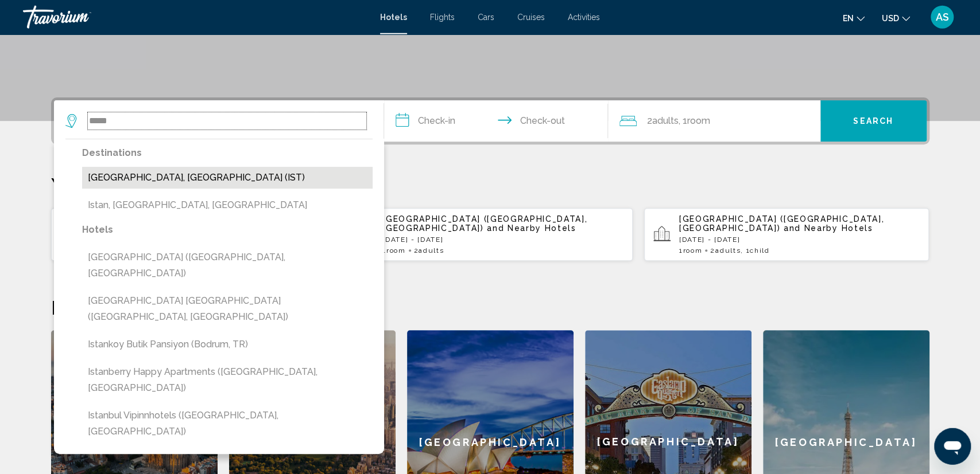 This screenshot has height=474, width=980. Describe the element at coordinates (496, 121) in the screenshot. I see `button: Check in and out dates` at that location.